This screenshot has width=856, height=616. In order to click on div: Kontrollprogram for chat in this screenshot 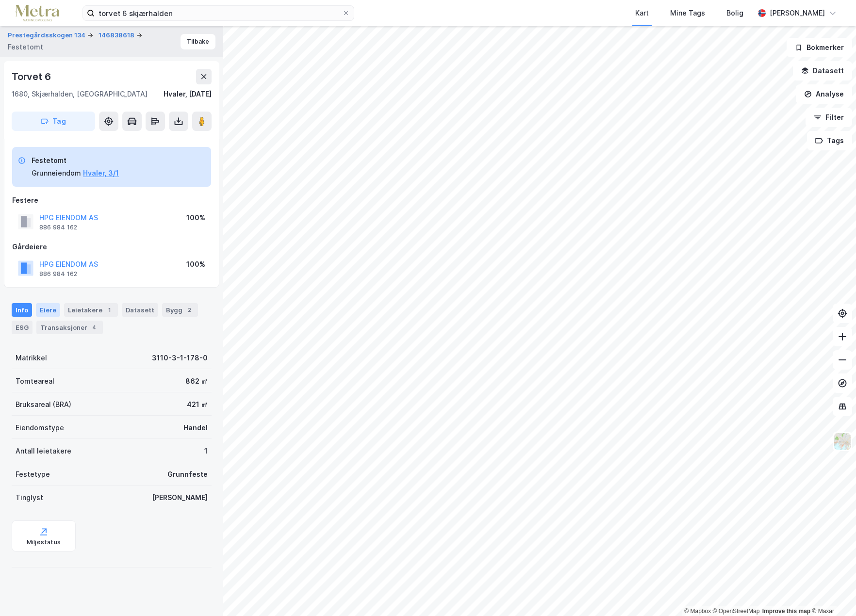, I will do `click(831, 593)`.